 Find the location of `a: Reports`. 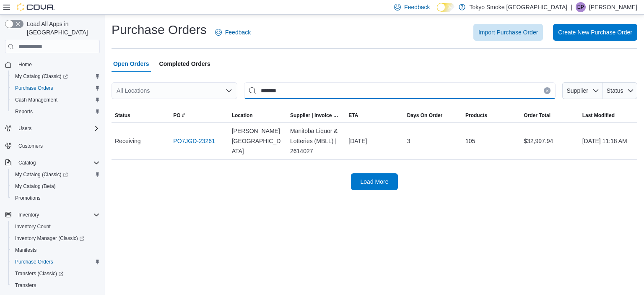

a: Reports is located at coordinates (24, 112).